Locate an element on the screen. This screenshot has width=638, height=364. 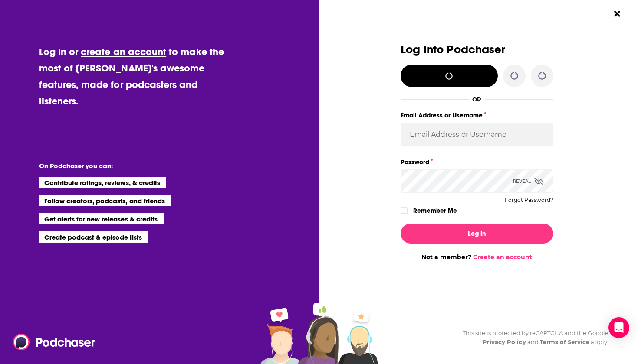
div: OR is located at coordinates (477, 99).